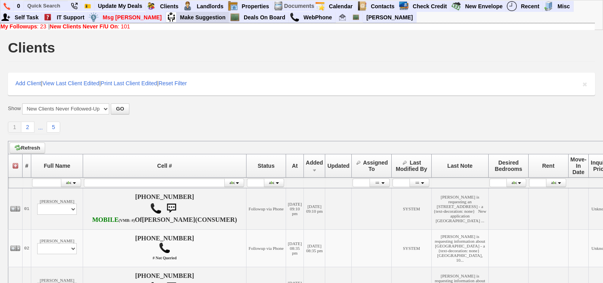 This screenshot has height=283, width=603. I want to click on b: T-Mobile USA, Inc., so click(113, 220).